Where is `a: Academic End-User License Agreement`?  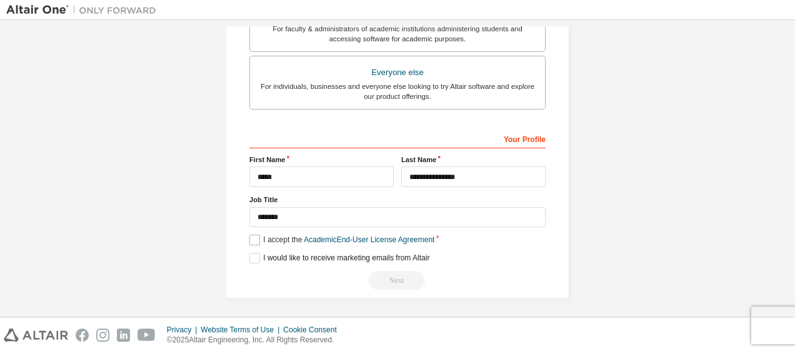 a: Academic End-User License Agreement is located at coordinates (369, 239).